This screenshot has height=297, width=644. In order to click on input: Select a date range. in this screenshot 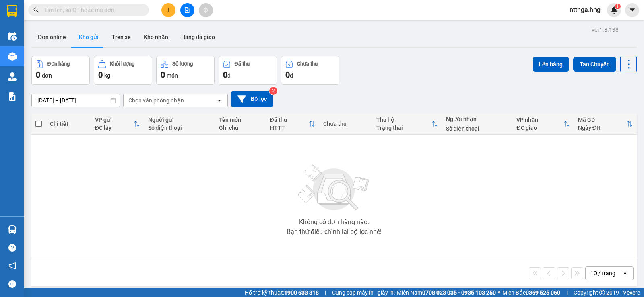, I will do `click(76, 101)`.